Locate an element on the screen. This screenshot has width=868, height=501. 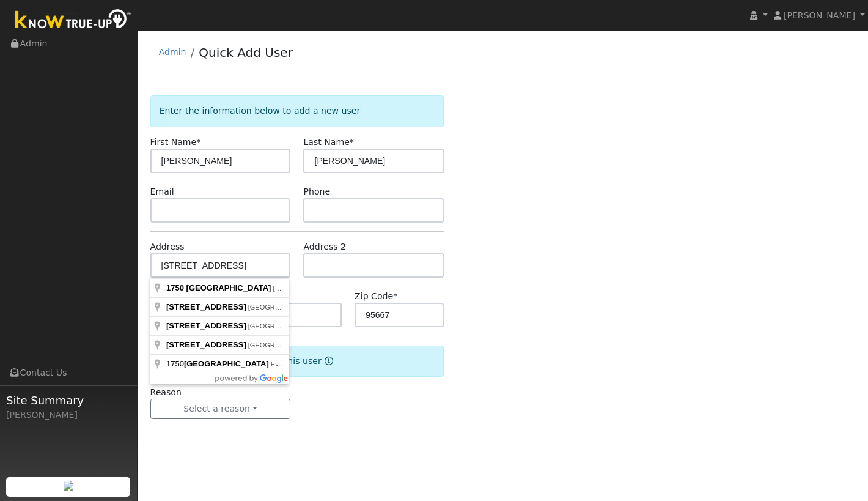
label: Reason is located at coordinates (166, 392).